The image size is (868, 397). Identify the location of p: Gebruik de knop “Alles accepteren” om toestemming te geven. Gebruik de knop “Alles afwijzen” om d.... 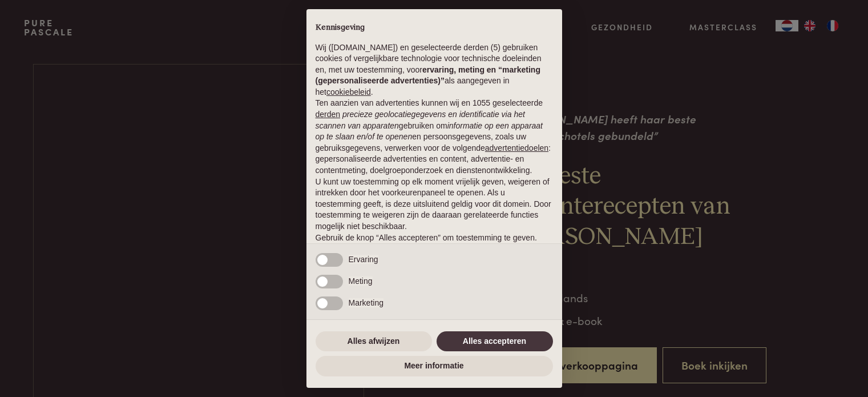
(434, 249).